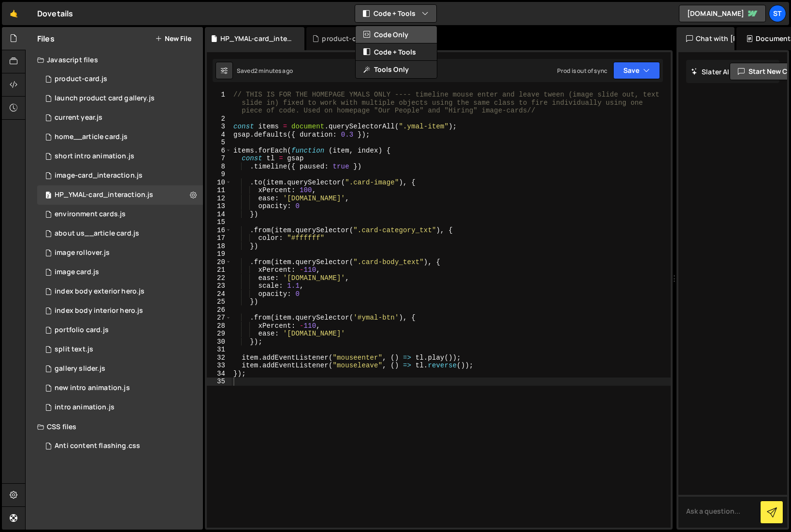 The height and width of the screenshot is (532, 791). What do you see at coordinates (219, 206) in the screenshot?
I see `div: 13` at bounding box center [219, 206].